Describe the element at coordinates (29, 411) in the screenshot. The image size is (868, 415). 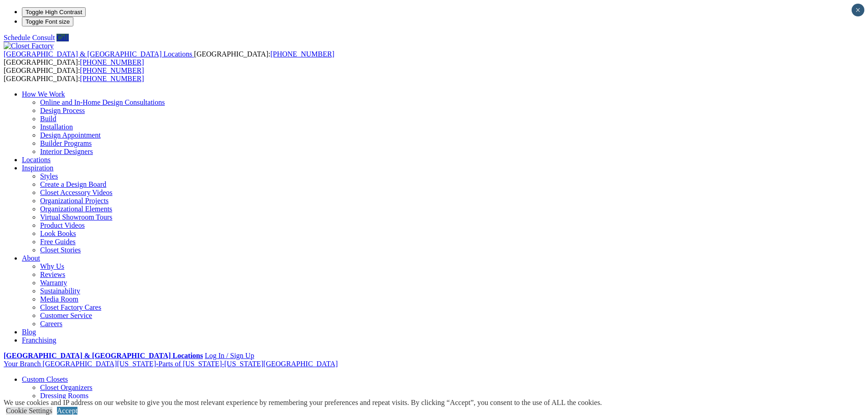
I see `a: Cookie Settings` at that location.